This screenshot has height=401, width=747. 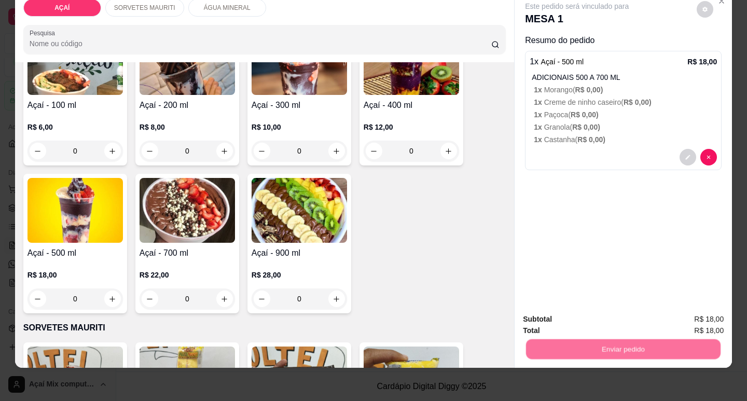 What do you see at coordinates (44, 33) in the screenshot?
I see `label: Pesquisa` at bounding box center [44, 33].